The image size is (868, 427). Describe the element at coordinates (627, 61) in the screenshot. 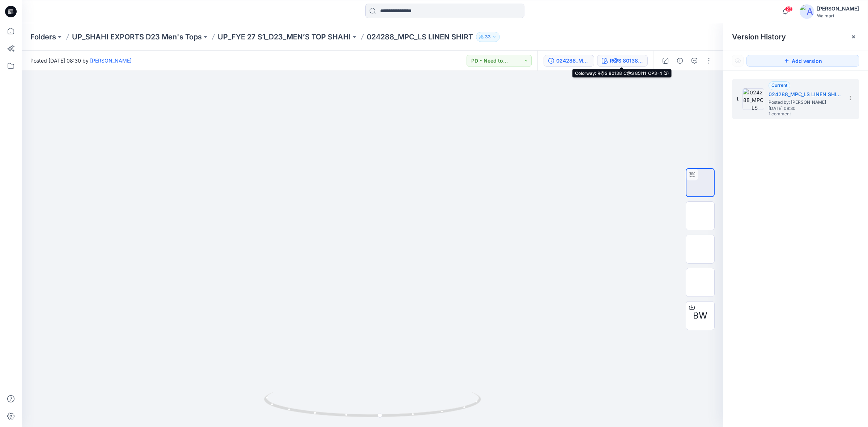

I see `div: R@S 80138 C@S 85111_OP3-4 (2)` at that location.